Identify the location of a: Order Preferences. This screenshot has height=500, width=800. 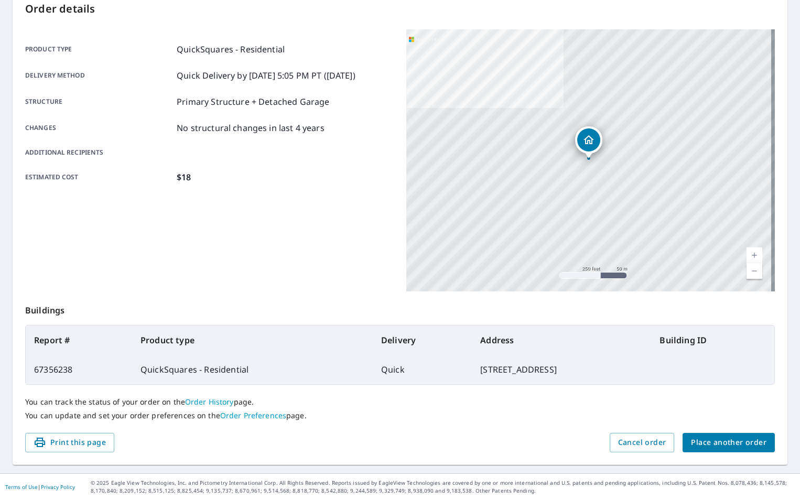
(253, 415).